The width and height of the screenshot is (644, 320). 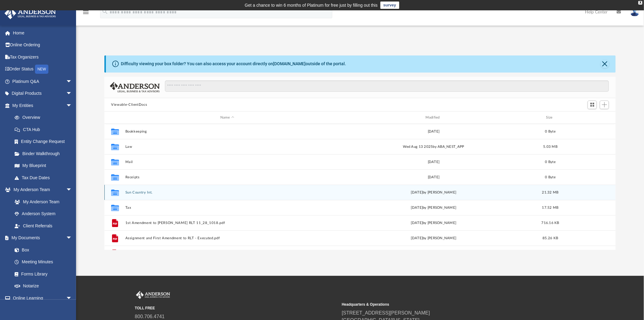 What do you see at coordinates (227, 238) in the screenshot?
I see `button: Assignment and First Amendment to RLT - Executed.pdf` at bounding box center [227, 238].